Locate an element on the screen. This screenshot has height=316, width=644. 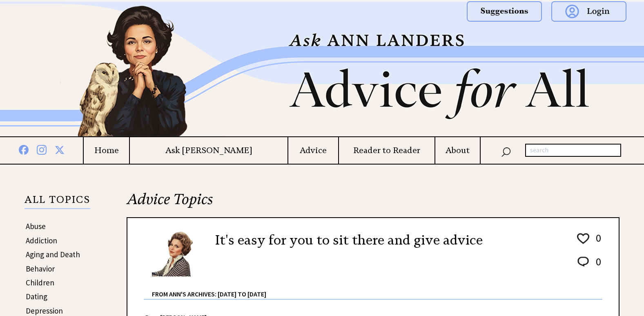
a: Children is located at coordinates (40, 282).